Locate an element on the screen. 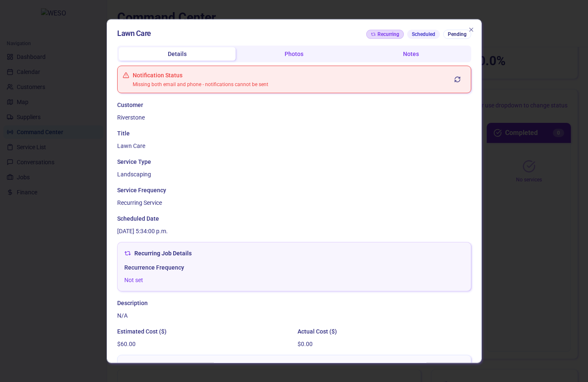 Image resolution: width=588 pixels, height=382 pixels. div: Pending is located at coordinates (457, 34).